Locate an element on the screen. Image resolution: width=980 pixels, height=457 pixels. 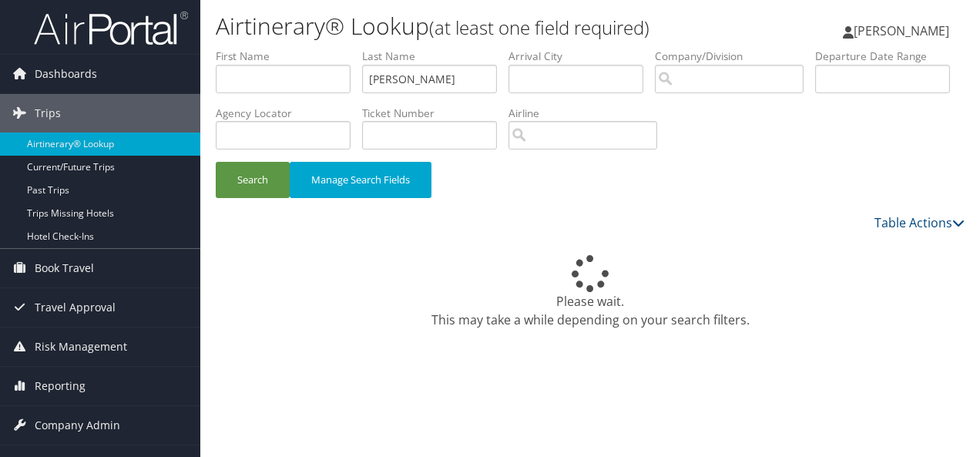
label: Arrival City is located at coordinates (581, 56).